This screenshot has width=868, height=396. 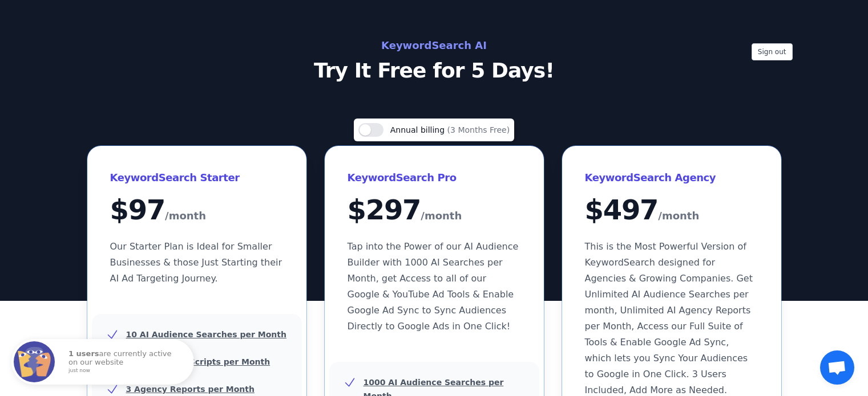 I want to click on span: (3 Months Free), so click(x=479, y=130).